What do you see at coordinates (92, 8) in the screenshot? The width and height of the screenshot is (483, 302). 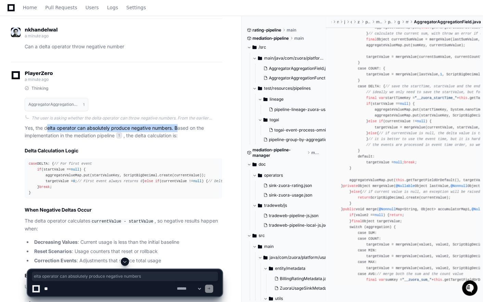 I see `span: Users` at bounding box center [92, 8].